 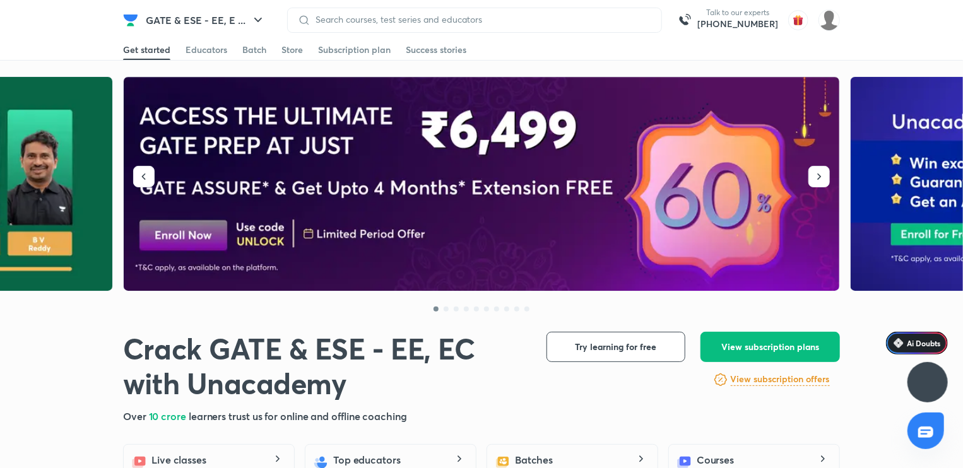 I want to click on img: Company Logo, so click(x=131, y=20).